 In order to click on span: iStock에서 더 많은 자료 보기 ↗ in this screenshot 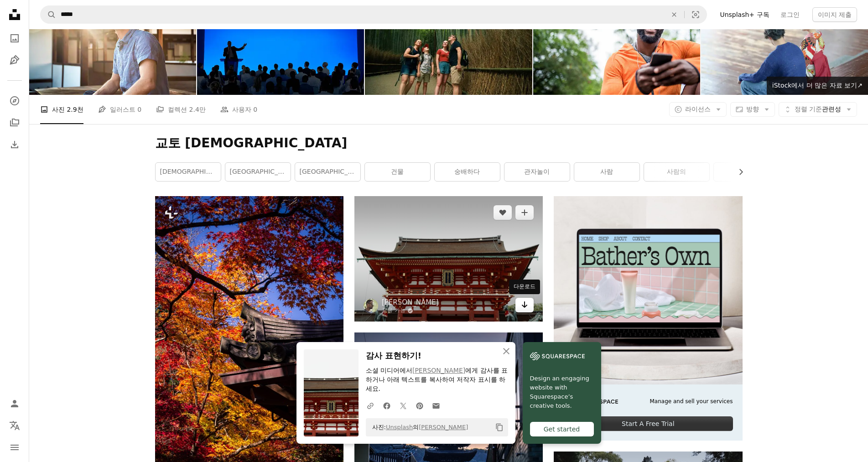, I will do `click(817, 85)`.